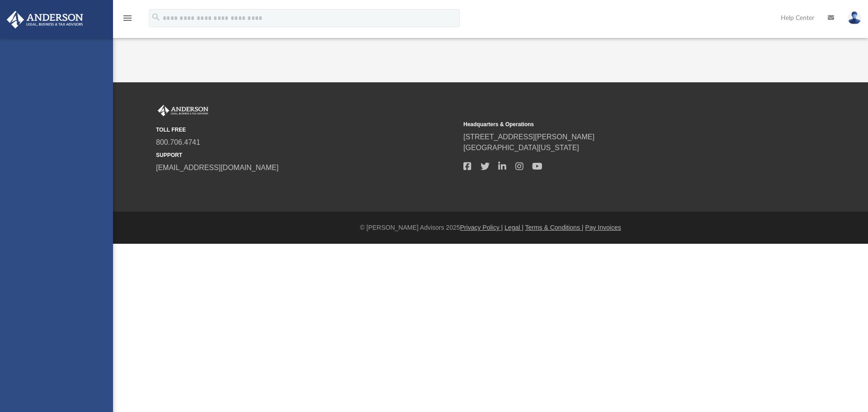 This screenshot has width=868, height=412. Describe the element at coordinates (127, 20) in the screenshot. I see `a: menu` at that location.